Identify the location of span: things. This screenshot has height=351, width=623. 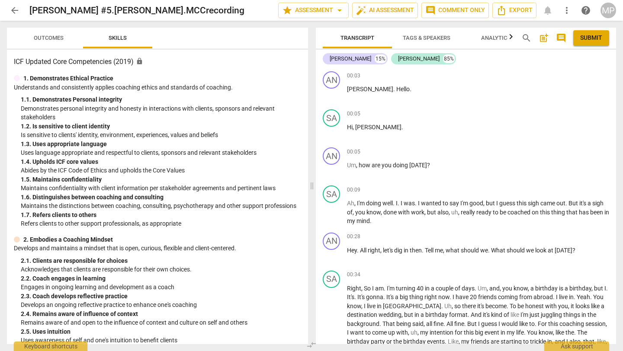
(572, 315).